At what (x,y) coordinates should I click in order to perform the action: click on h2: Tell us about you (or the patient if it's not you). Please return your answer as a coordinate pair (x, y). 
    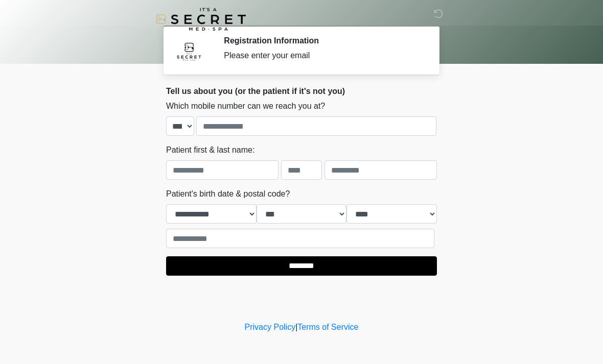
    Looking at the image, I should click on (302, 91).